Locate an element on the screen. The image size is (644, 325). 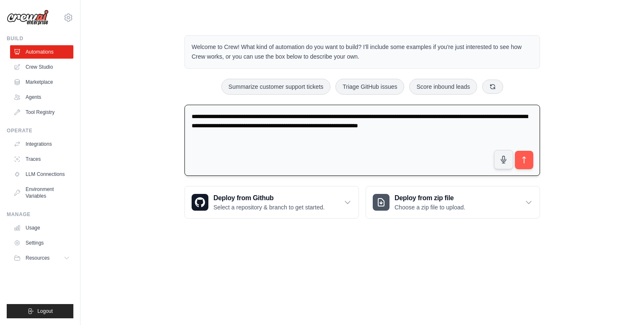
span: Resources is located at coordinates (37, 258).